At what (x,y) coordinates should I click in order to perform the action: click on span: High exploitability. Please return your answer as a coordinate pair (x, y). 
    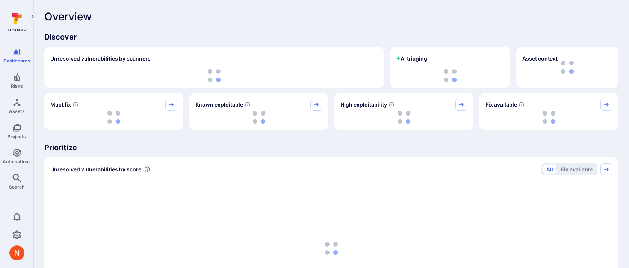
    Looking at the image, I should click on (364, 105).